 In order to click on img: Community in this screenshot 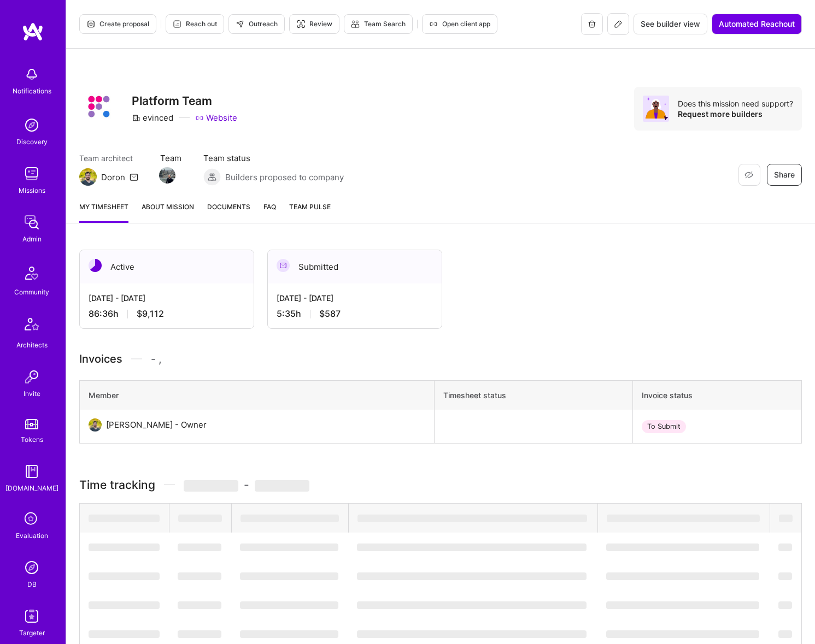, I will do `click(32, 274)`.